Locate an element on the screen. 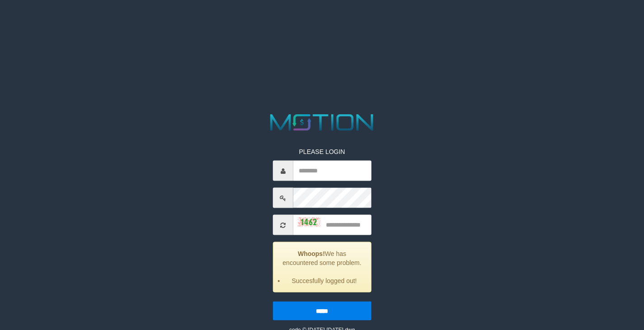  strong: Whoops! is located at coordinates (311, 254).